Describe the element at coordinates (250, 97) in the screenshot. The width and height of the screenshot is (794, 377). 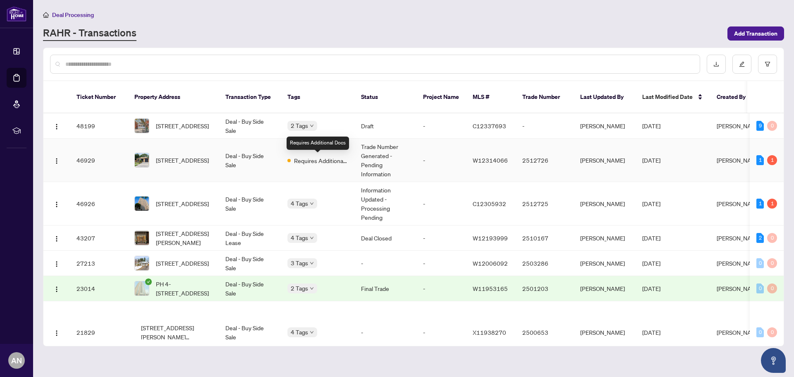
I see `th: Transaction Type` at that location.